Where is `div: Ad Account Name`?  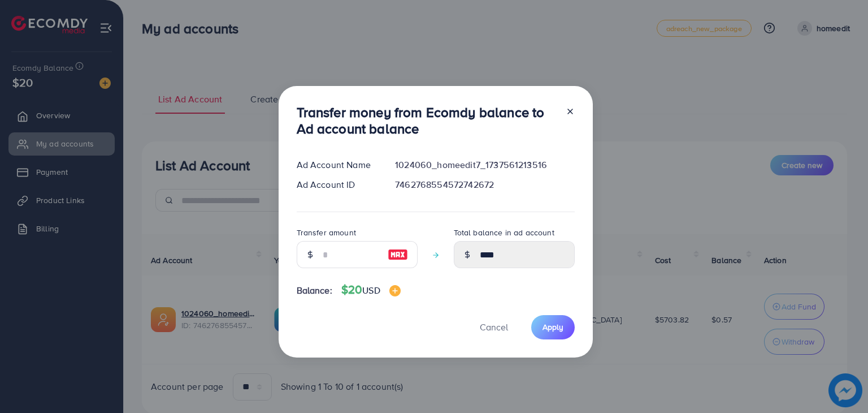 div: Ad Account Name is located at coordinates (337, 165).